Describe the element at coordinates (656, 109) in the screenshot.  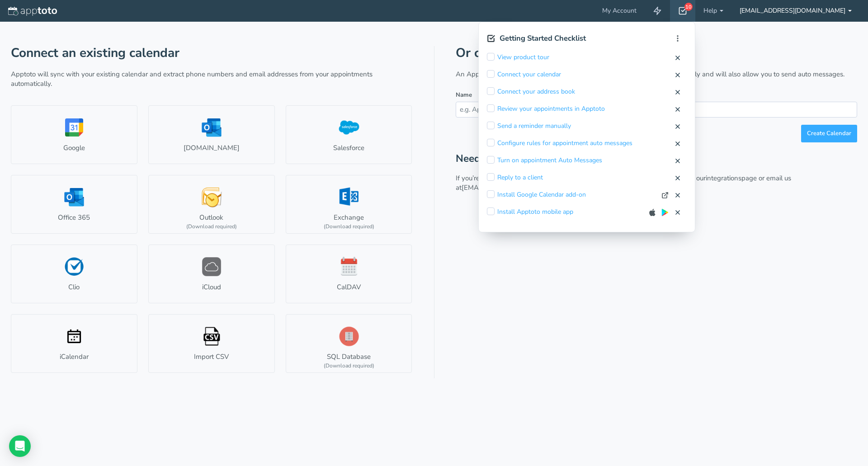
I see `input: e.g. Appointments` at that location.